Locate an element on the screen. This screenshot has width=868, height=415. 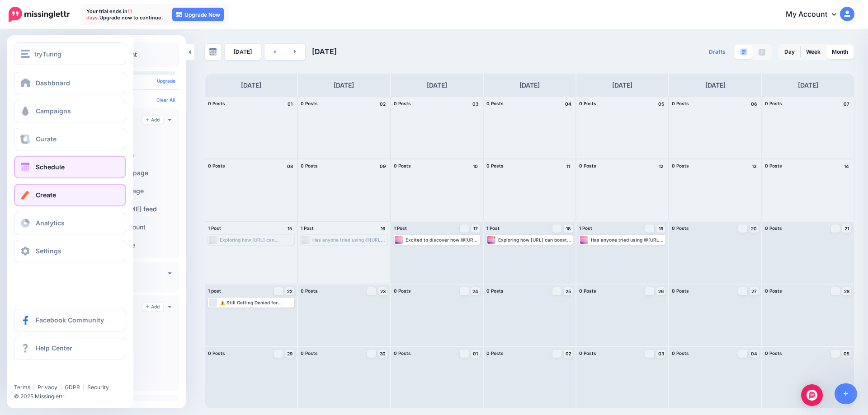
a: Create is located at coordinates (70, 195).